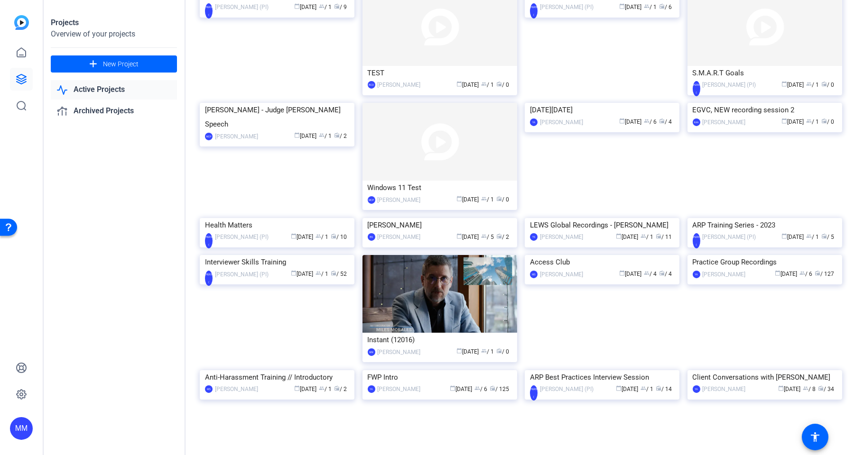  I want to click on div: Projects, so click(114, 23).